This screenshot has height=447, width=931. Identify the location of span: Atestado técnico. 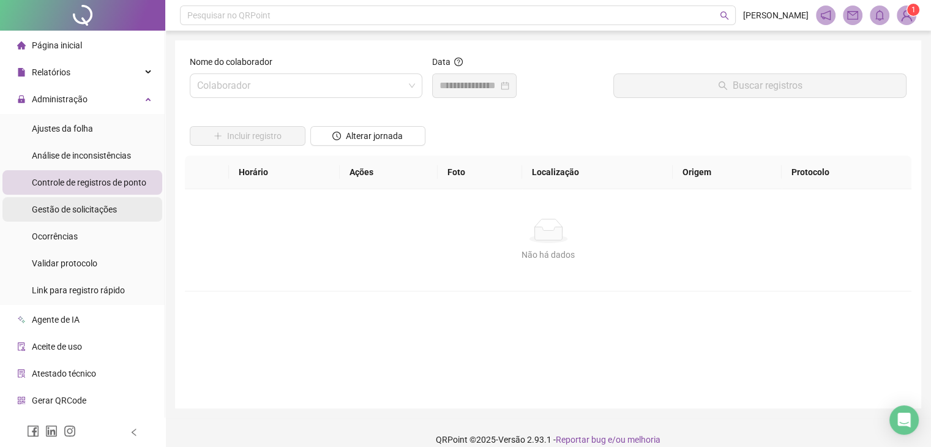
(64, 373).